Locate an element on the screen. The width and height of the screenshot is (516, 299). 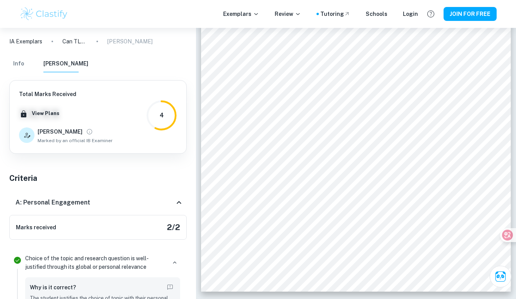
a: Clastify logo is located at coordinates (44, 14).